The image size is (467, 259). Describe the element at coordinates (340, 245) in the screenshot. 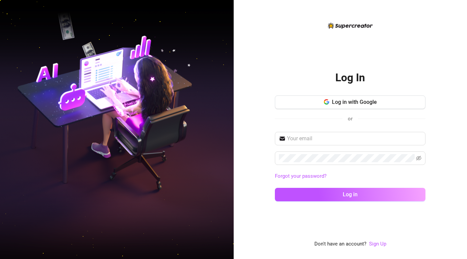

I see `span: Don't have an account?` at that location.